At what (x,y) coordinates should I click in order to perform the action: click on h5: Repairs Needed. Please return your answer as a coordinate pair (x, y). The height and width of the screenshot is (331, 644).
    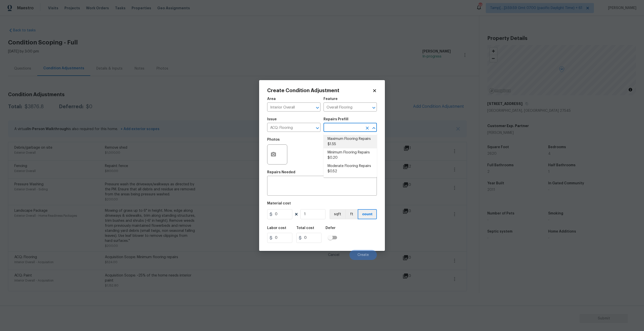
    Looking at the image, I should click on (281, 172).